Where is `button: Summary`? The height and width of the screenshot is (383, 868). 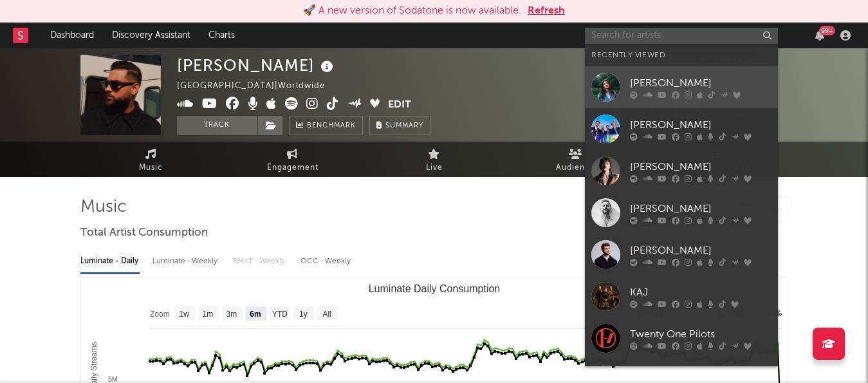 button: Summary is located at coordinates (399, 126).